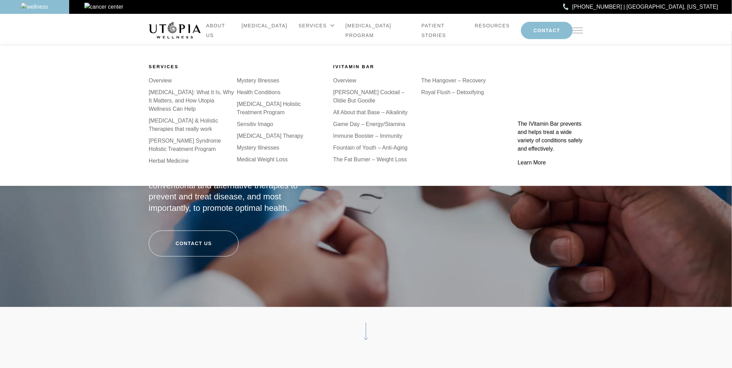 This screenshot has width=732, height=368. Describe the element at coordinates (169, 161) in the screenshot. I see `a: Herbal Medicine` at that location.